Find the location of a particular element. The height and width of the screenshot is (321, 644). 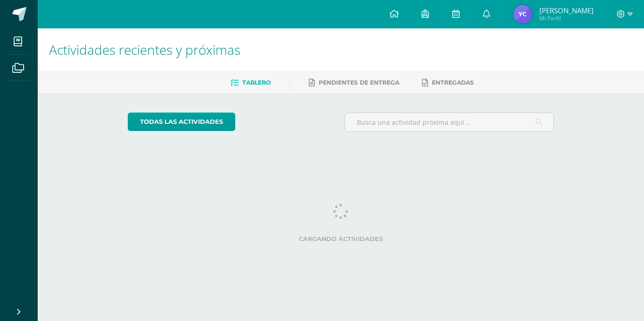

span: Tablero is located at coordinates (257, 83).